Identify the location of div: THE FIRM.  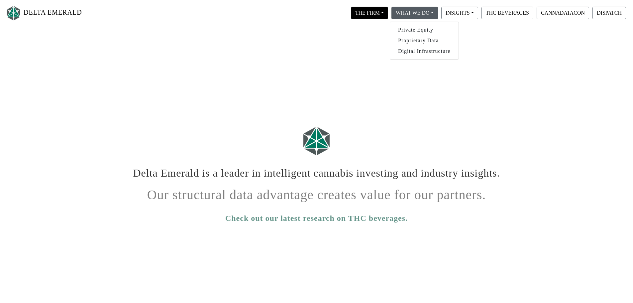
(424, 41).